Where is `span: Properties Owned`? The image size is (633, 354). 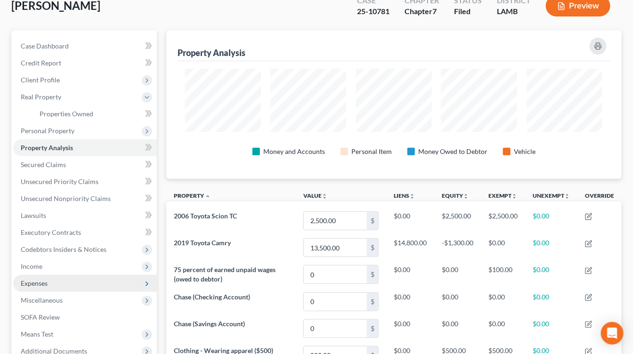 span: Properties Owned is located at coordinates (66, 113).